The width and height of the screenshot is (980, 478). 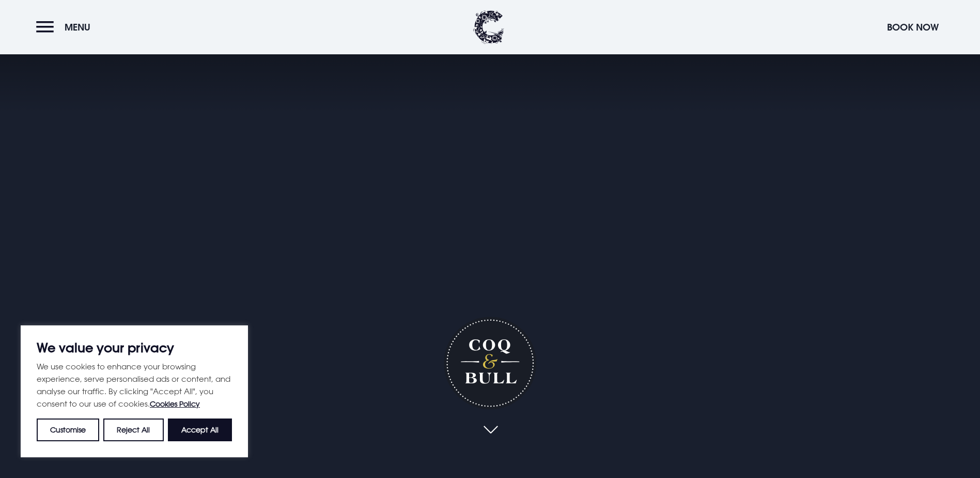 I want to click on div: We value your privacy, so click(x=134, y=391).